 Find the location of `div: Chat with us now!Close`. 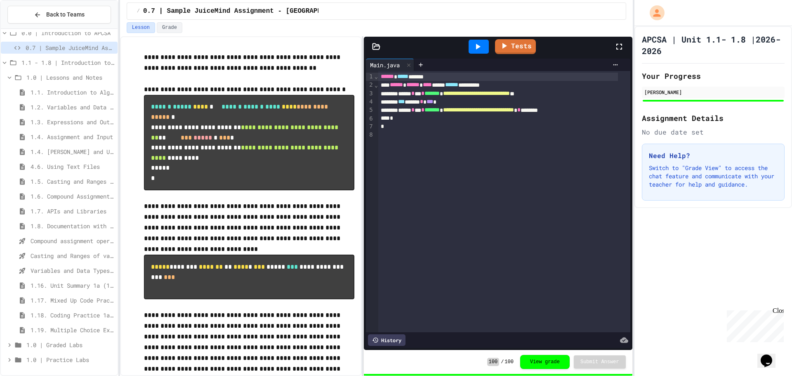

div: Chat with us now!Close is located at coordinates (30, 28).